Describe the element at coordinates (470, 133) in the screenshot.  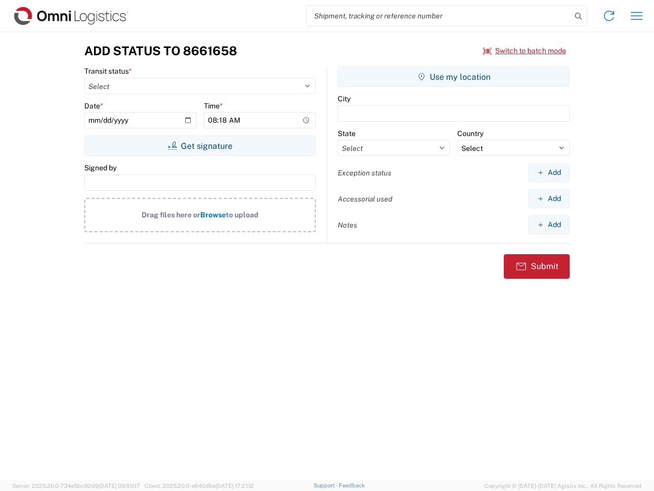
I see `label: Country` at that location.